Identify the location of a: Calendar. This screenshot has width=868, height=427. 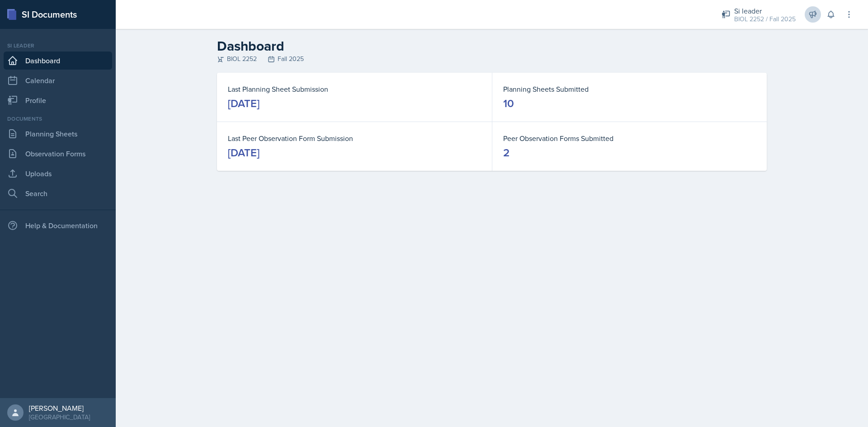
(58, 80).